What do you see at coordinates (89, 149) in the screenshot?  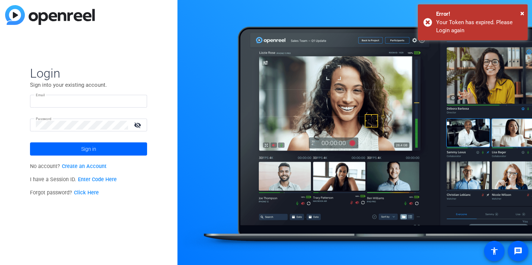 I see `span: Sign in` at bounding box center [89, 149].